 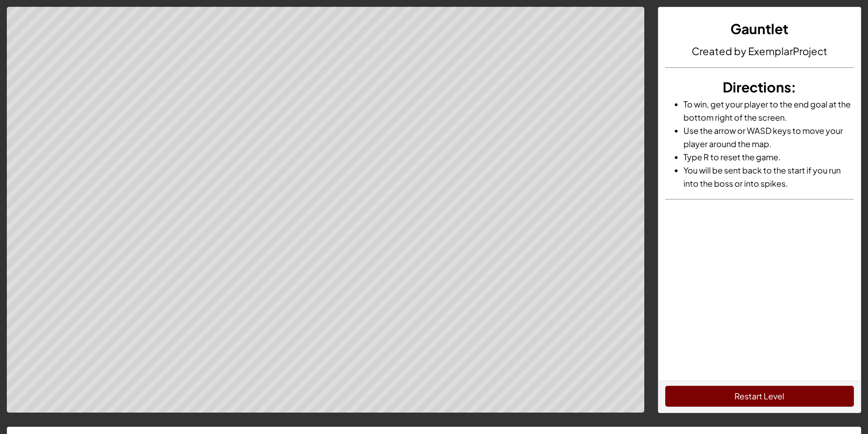 What do you see at coordinates (768, 137) in the screenshot?
I see `li: Use the arrow or WASD keys to move your player around the map.` at bounding box center [768, 137].